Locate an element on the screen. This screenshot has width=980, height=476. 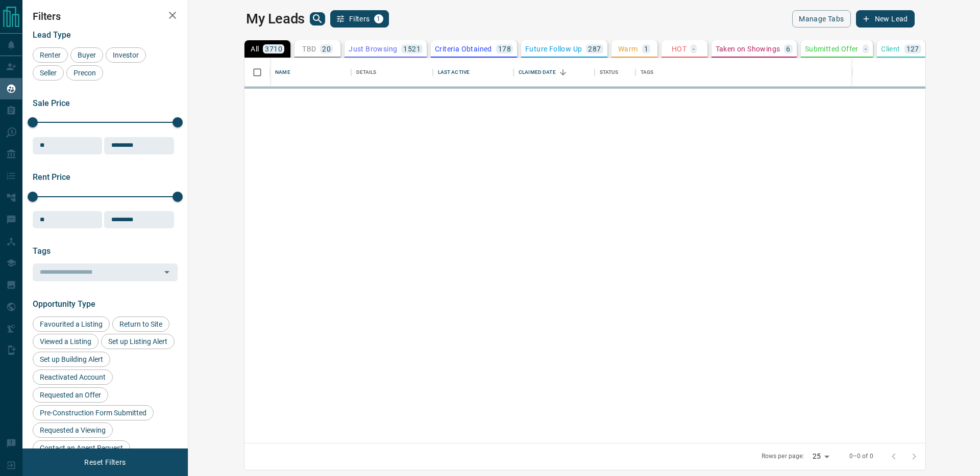
div: Set up Building Alert is located at coordinates (71, 359).